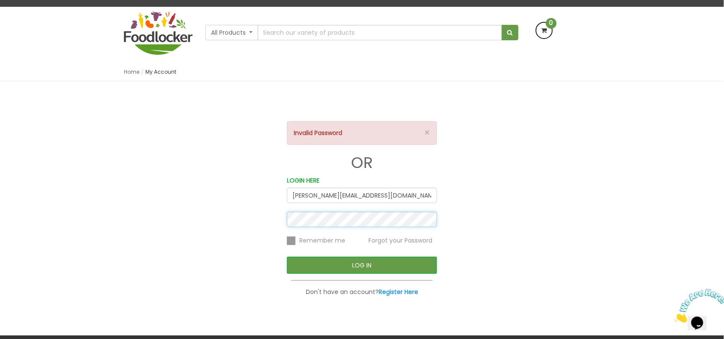 The width and height of the screenshot is (724, 339). I want to click on a: Register Here, so click(399, 292).